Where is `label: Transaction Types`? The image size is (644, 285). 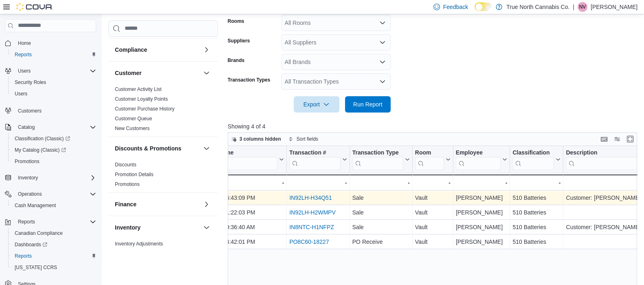 label: Transaction Types is located at coordinates (249, 80).